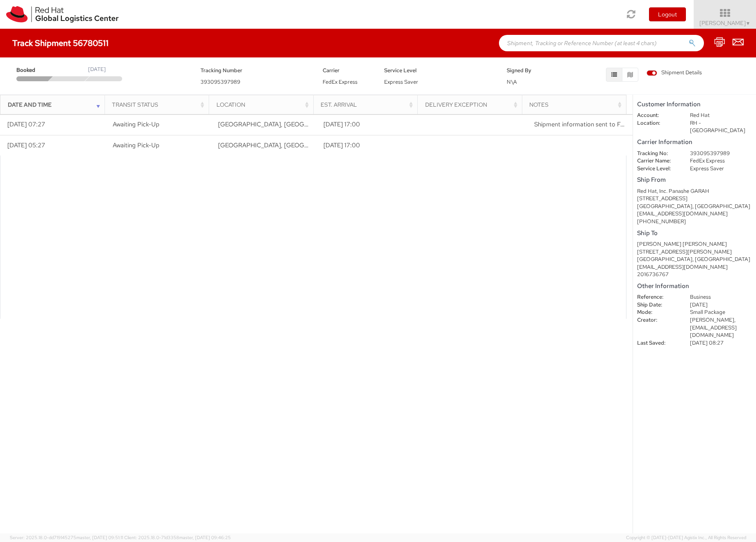 The image size is (756, 542). I want to click on span: Booked, so click(34, 70).